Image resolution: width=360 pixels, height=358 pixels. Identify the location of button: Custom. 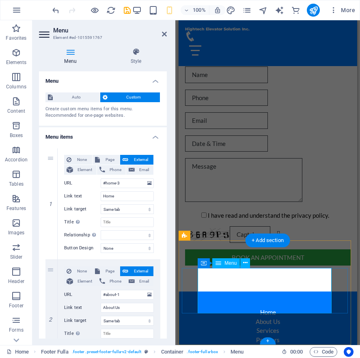
(130, 97).